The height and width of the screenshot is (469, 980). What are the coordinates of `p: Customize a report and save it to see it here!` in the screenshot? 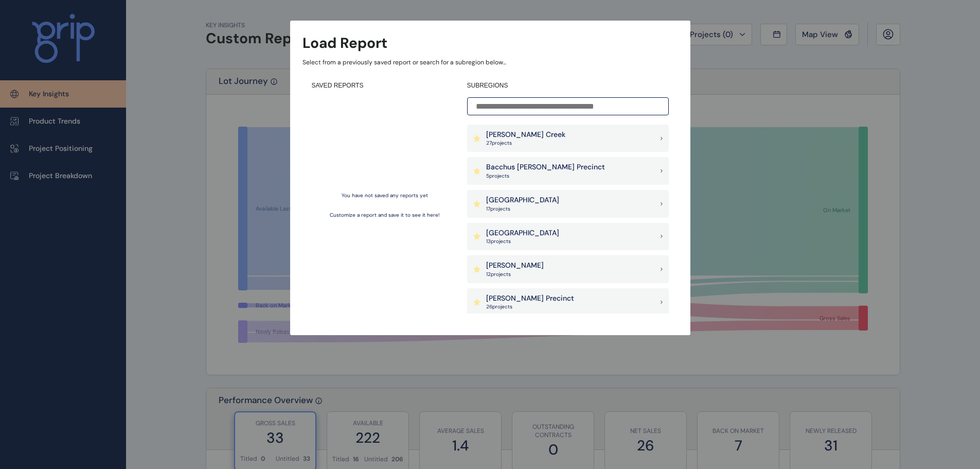 It's located at (384, 215).